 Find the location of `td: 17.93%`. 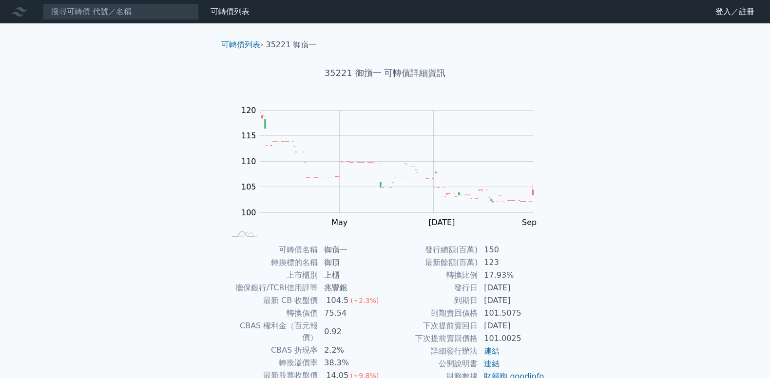

td: 17.93% is located at coordinates (512, 276).